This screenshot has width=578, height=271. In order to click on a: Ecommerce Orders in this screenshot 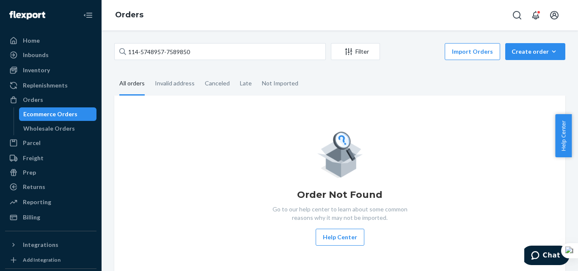, I will do `click(58, 114)`.